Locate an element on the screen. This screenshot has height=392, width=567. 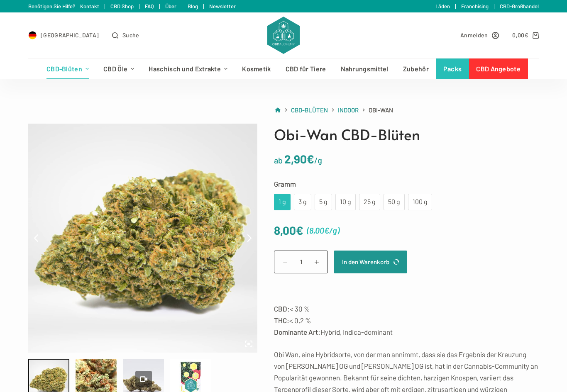
a: CBD-Großhandel is located at coordinates (519, 6).